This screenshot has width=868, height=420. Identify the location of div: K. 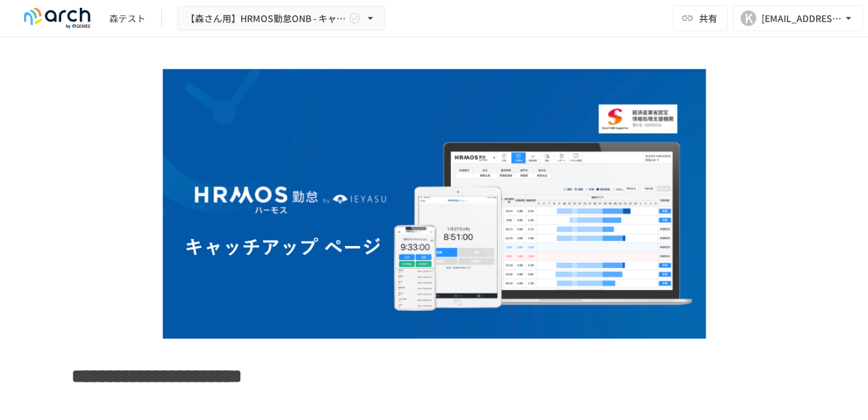
(748, 18).